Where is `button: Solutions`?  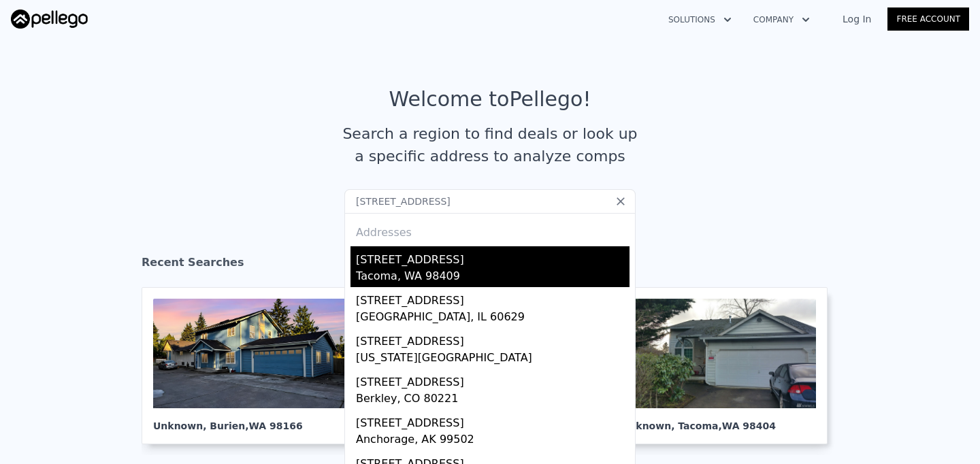 button: Solutions is located at coordinates (700, 20).